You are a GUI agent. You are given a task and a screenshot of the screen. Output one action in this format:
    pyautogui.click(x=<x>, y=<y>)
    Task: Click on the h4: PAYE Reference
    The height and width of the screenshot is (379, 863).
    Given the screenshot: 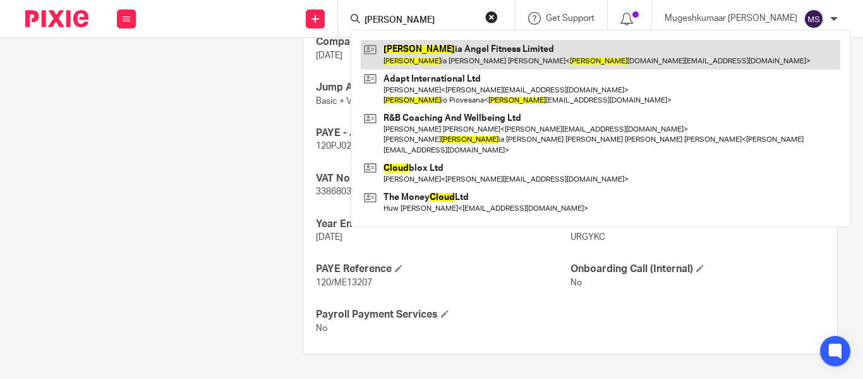 What is the action you would take?
    pyautogui.click(x=443, y=269)
    